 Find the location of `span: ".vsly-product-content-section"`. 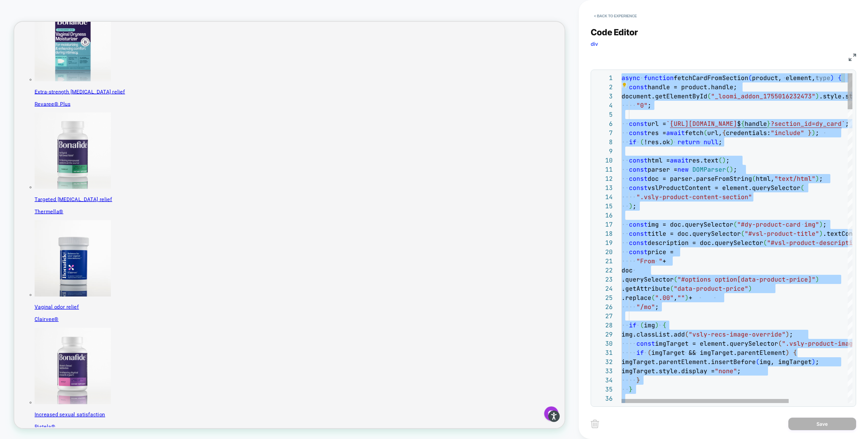

span: ".vsly-product-content-section" is located at coordinates (694, 197).